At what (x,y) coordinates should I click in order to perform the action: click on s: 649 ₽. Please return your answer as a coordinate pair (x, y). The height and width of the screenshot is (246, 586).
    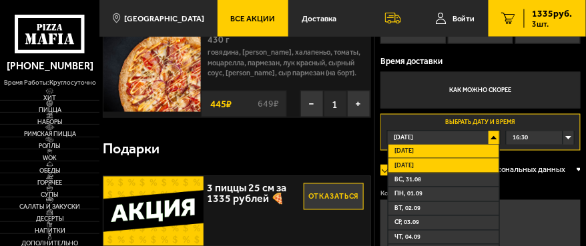
    Looking at the image, I should click on (268, 104).